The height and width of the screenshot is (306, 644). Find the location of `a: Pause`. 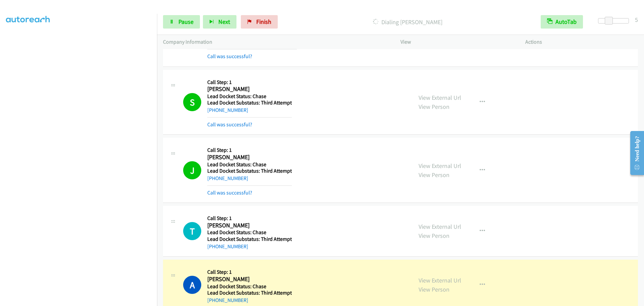

a: Pause is located at coordinates (181, 22).